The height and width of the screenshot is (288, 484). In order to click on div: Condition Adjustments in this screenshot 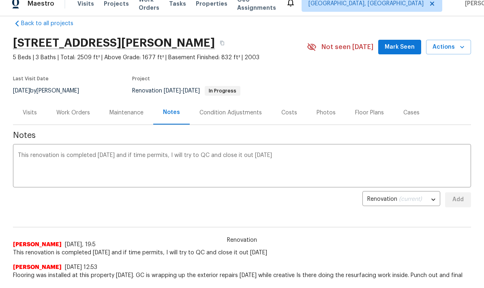, I will do `click(231, 113)`.